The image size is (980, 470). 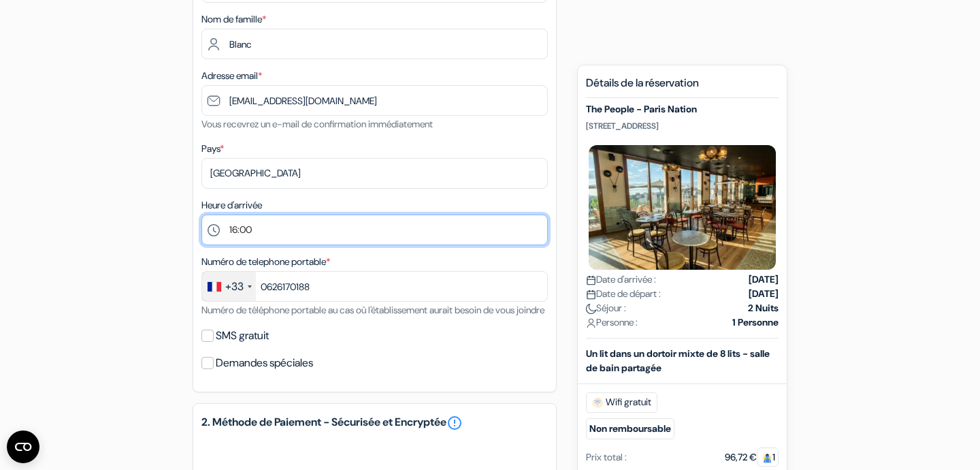 I want to click on small: Vous recevrez un e-mail de confirmation immédiatement, so click(x=318, y=124).